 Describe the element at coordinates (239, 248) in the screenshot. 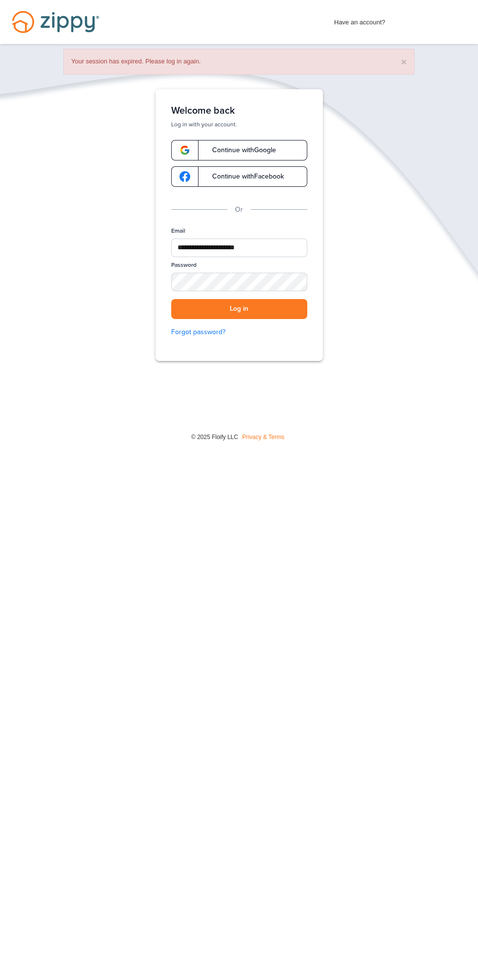

I see `input: Email` at that location.